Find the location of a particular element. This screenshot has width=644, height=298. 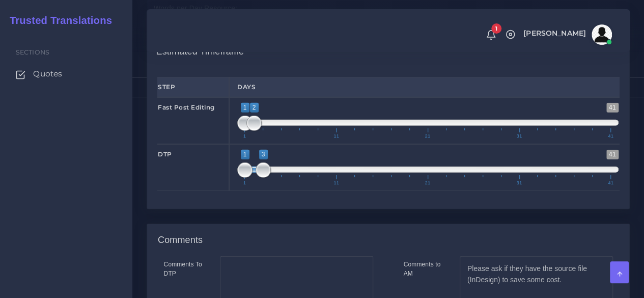

span: 2 is located at coordinates (254, 108).